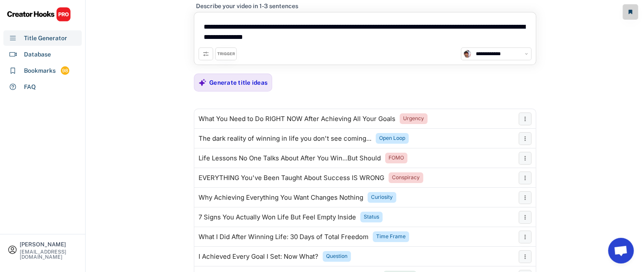 The image size is (644, 272). Describe the element at coordinates (396, 157) in the screenshot. I see `div: FOMO` at that location.